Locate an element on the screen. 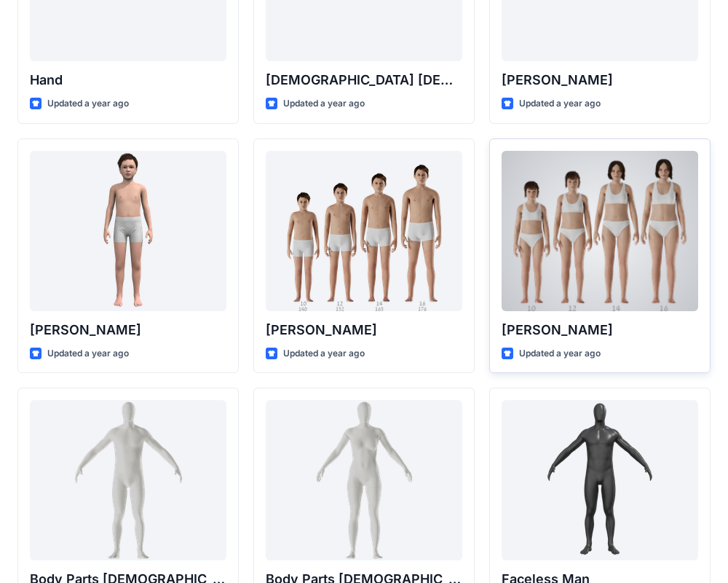 The width and height of the screenshot is (728, 583). a: Brandon is located at coordinates (364, 231).